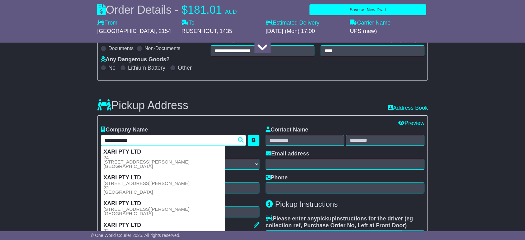 The image size is (525, 240). What do you see at coordinates (112, 68) in the screenshot?
I see `label: No` at bounding box center [112, 68].